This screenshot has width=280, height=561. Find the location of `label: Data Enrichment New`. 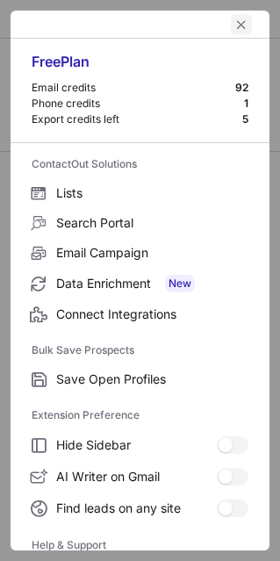

label: Data Enrichment New is located at coordinates (140, 284).